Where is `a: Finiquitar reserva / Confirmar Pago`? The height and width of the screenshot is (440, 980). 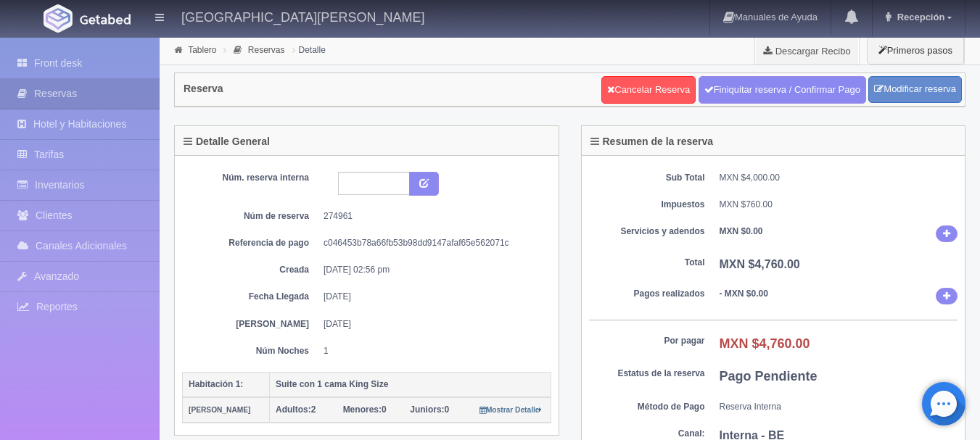 a: Finiquitar reserva / Confirmar Pago is located at coordinates (782, 90).